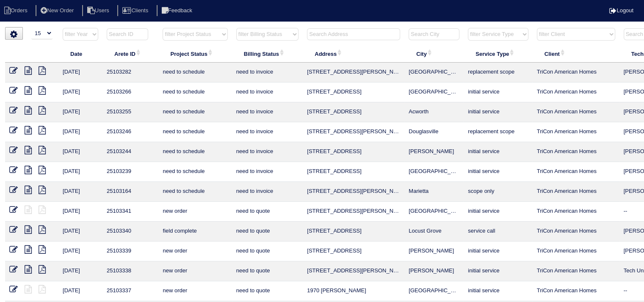 The image size is (644, 302). What do you see at coordinates (58, 10) in the screenshot?
I see `a: New Order` at bounding box center [58, 10].